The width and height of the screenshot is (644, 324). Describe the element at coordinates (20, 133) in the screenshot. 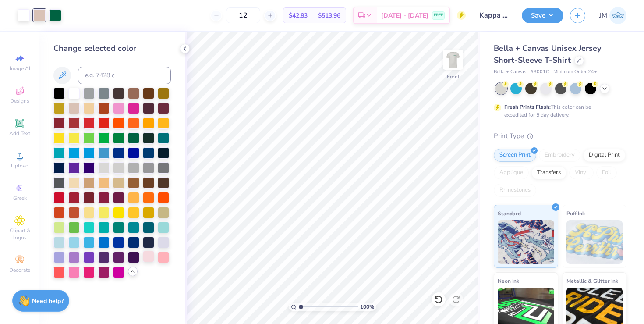

I see `span: Add Text` at that location.